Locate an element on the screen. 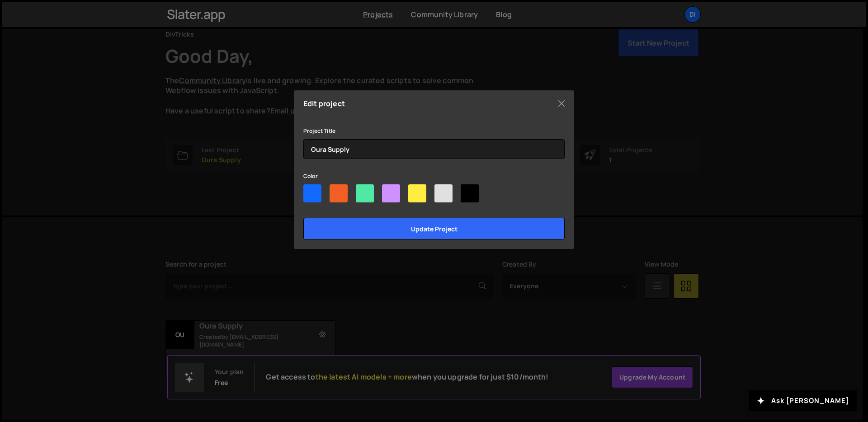 This screenshot has height=422, width=868. button: Close is located at coordinates (562, 104).